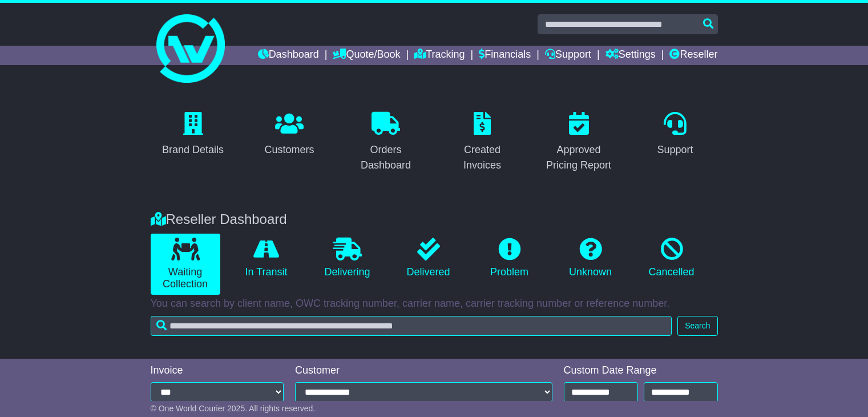 The width and height of the screenshot is (868, 417). I want to click on div: Support, so click(675, 149).